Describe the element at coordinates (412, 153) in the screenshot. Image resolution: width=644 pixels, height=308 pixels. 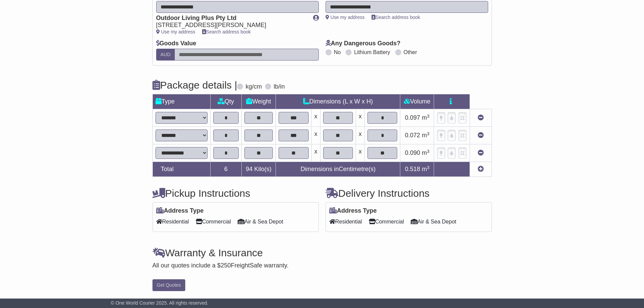
I see `span: 0.090` at that location.